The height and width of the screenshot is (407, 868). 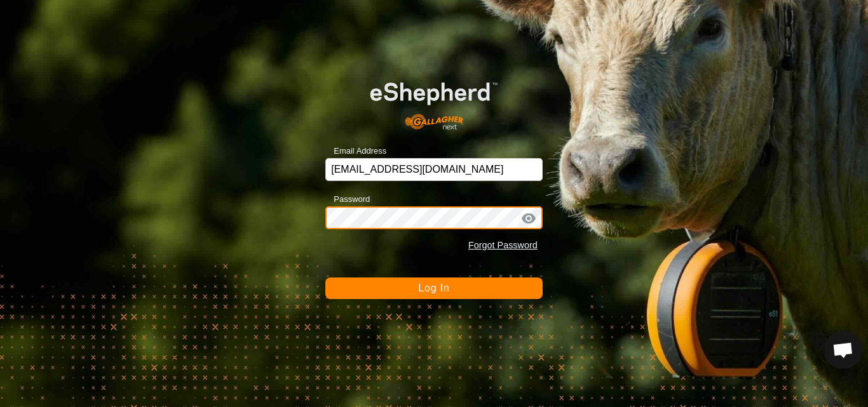 What do you see at coordinates (434, 170) in the screenshot?
I see `input: Email Address` at bounding box center [434, 170].